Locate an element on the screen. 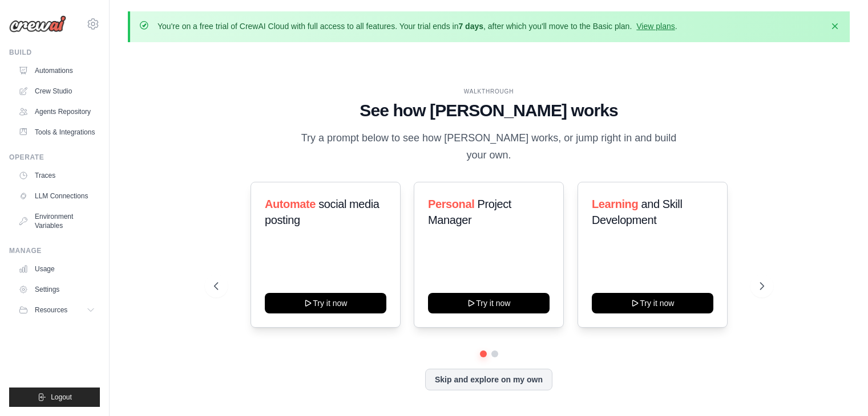  a: Tools & Integrations is located at coordinates (56, 132).